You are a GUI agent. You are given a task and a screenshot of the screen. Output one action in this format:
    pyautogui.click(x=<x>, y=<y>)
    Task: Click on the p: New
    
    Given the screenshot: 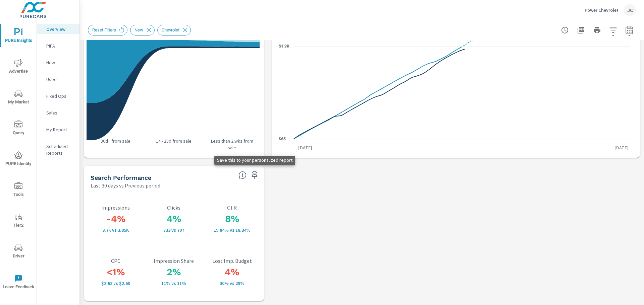 What is the action you would take?
    pyautogui.click(x=60, y=63)
    